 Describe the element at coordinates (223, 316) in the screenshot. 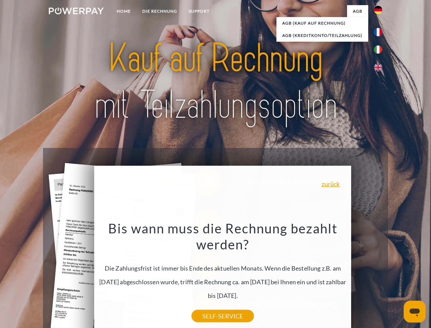

I see `a: SELF-SERVICE` at that location.